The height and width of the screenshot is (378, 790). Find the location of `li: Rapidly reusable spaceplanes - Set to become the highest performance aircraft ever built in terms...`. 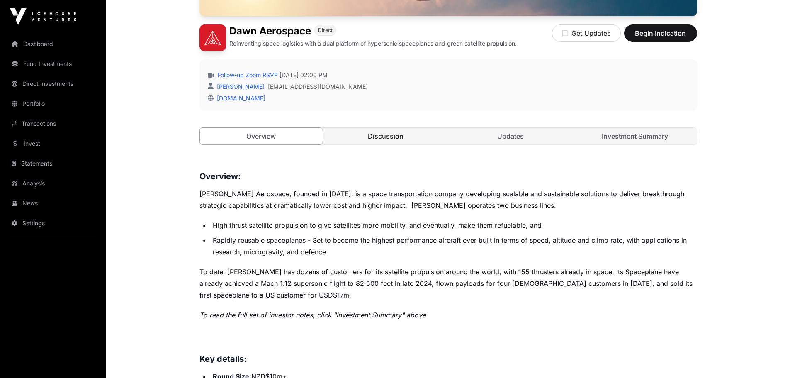

li: Rapidly reusable spaceplanes - Set to become the highest performance aircraft ever built in terms... is located at coordinates (453, 246).